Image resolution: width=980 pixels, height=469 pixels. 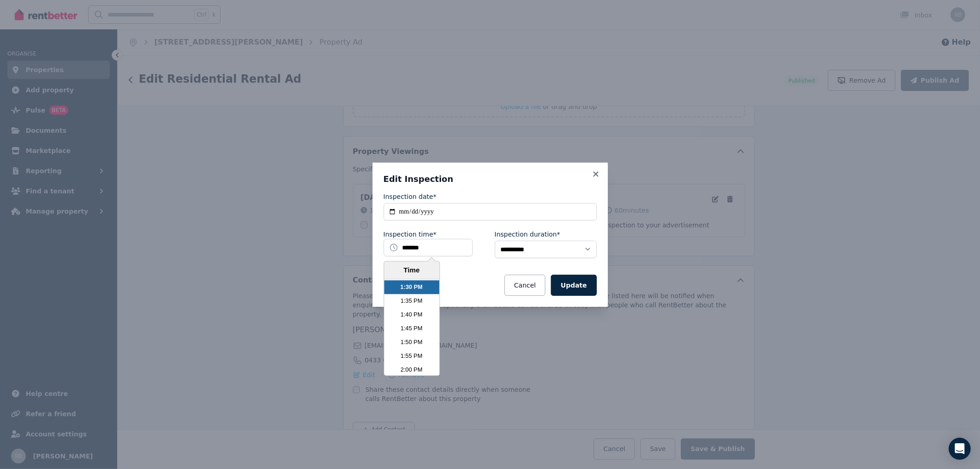 I want to click on ul: Time, so click(x=411, y=327).